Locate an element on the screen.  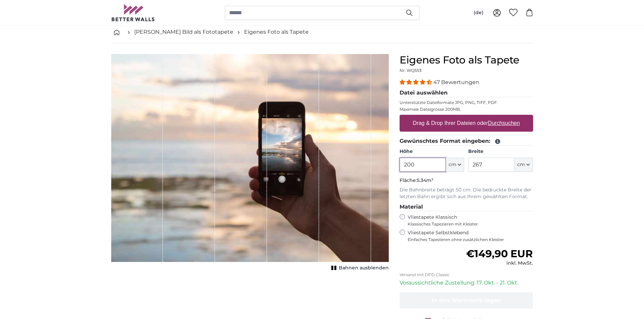
label: Breite is located at coordinates (500, 152).